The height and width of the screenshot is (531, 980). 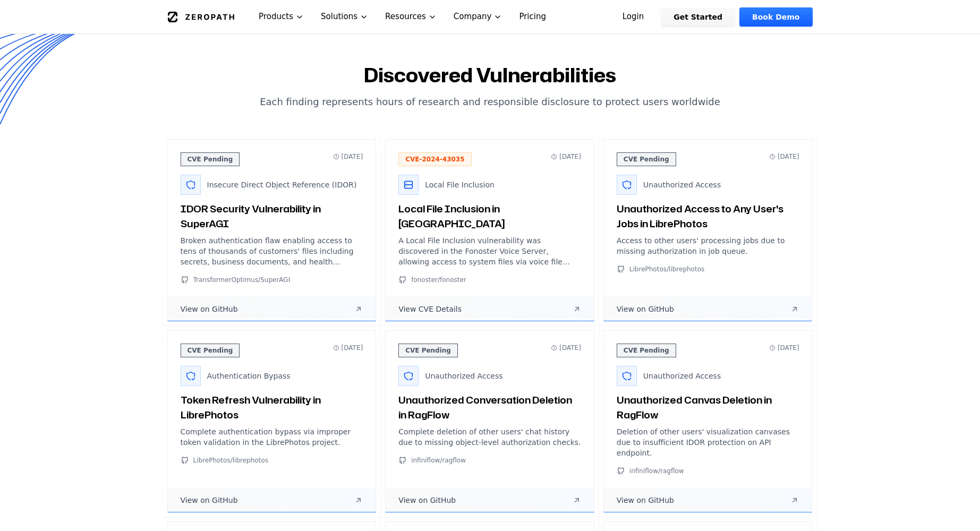 What do you see at coordinates (708, 246) in the screenshot?
I see `p: Access to other users' processing jobs due to missing authorization in job queue.` at bounding box center [708, 246].